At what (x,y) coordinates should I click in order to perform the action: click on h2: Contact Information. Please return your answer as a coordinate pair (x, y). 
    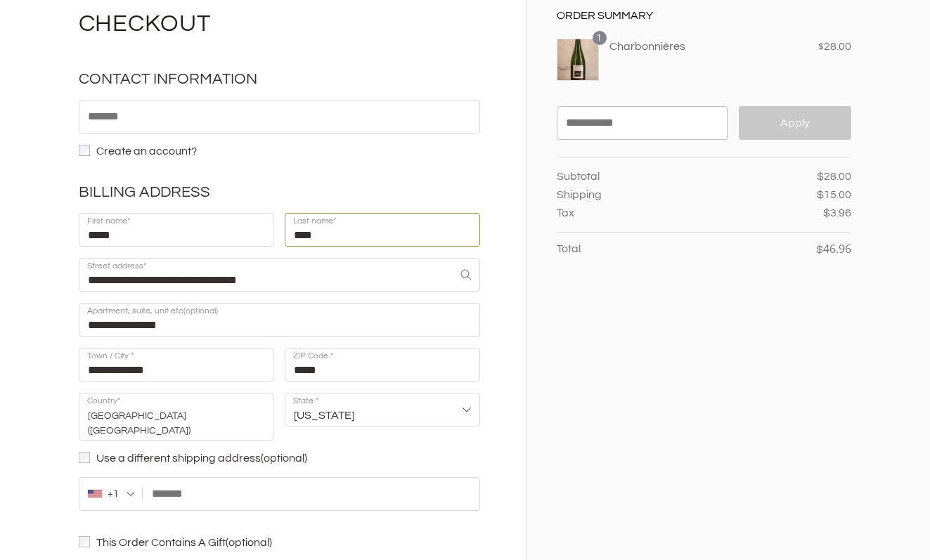
    Looking at the image, I should click on (279, 79).